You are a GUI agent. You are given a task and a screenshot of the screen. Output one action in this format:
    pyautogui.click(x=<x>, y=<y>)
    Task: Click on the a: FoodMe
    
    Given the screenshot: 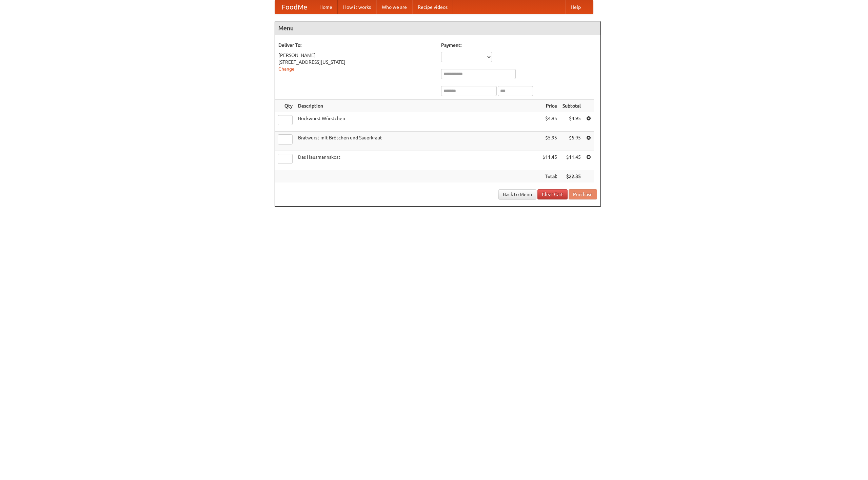 What is the action you would take?
    pyautogui.click(x=294, y=7)
    